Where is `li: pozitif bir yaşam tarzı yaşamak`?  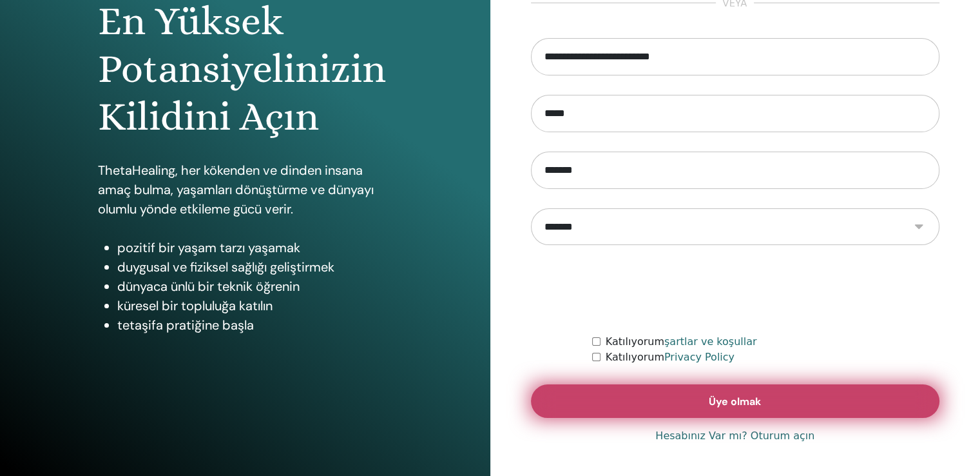
li: pozitif bir yaşam tarzı yaşamak is located at coordinates (254, 247).